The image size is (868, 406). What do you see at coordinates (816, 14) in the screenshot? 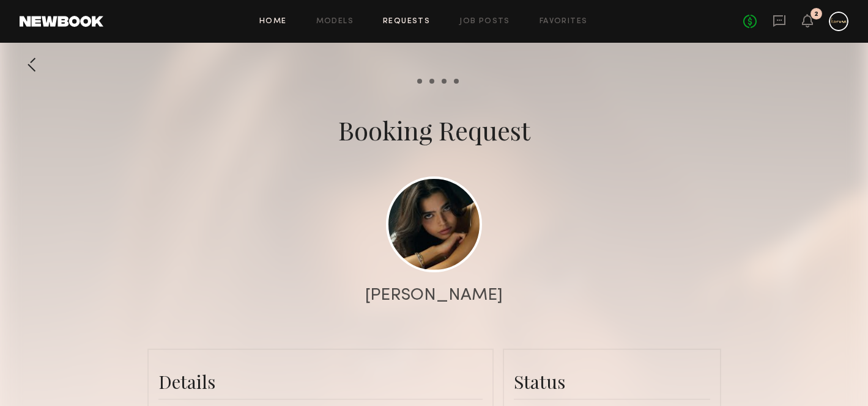
I see `div: 2` at bounding box center [816, 14].